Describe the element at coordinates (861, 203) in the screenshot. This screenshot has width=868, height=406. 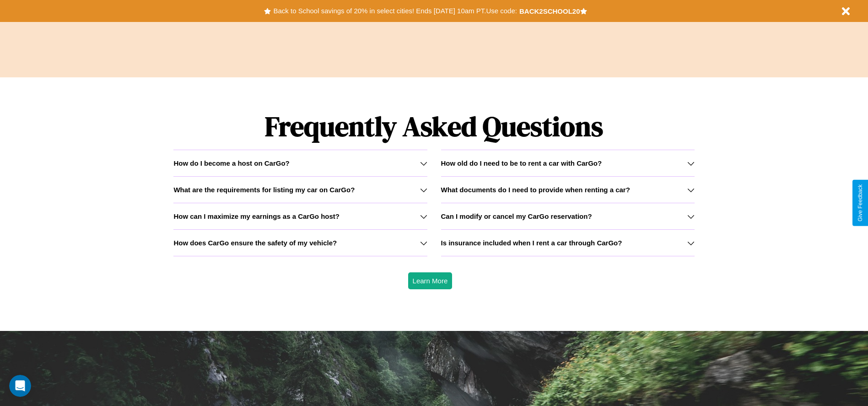
I see `div: Give Feedback` at that location.